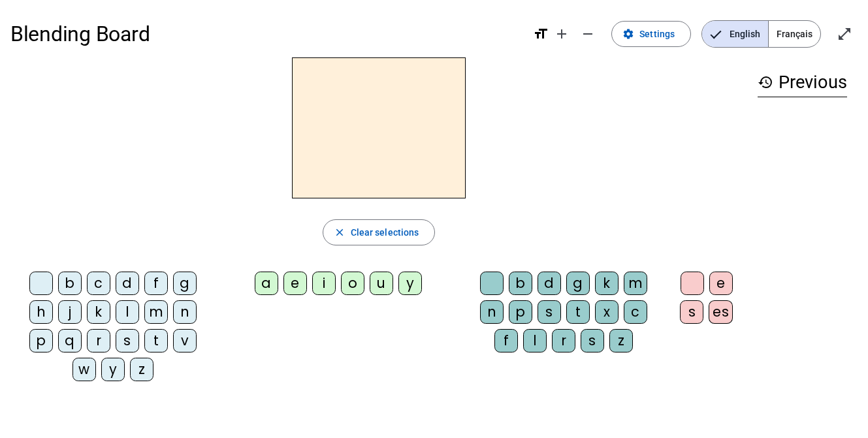  What do you see at coordinates (561, 34) in the screenshot?
I see `mat-icon: add` at bounding box center [561, 34].